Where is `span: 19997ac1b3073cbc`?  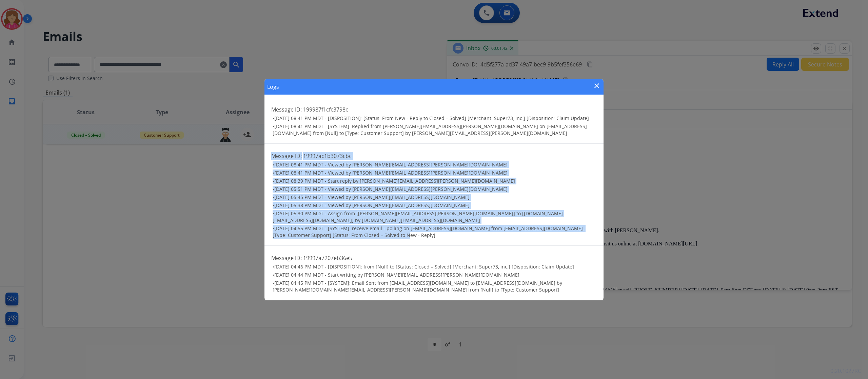
span: 19997ac1b3073cbc is located at coordinates (327, 156).